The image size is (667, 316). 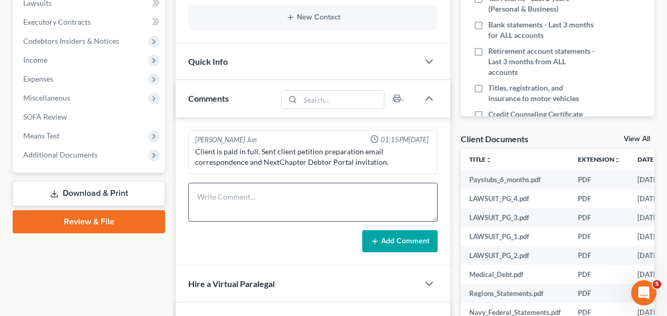 What do you see at coordinates (515, 180) in the screenshot?
I see `td: Paystubs_6_months.pdf` at bounding box center [515, 180].